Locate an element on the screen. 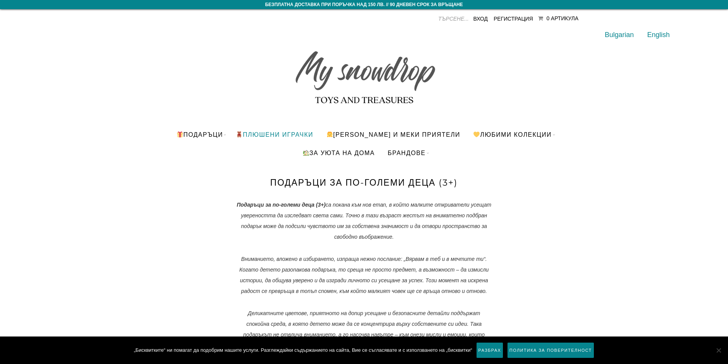 This screenshot has height=364, width=728. p: са покана към нов етап, в който малките откриватели усещат увереността да изследват света сами. Т... is located at coordinates (364, 221).